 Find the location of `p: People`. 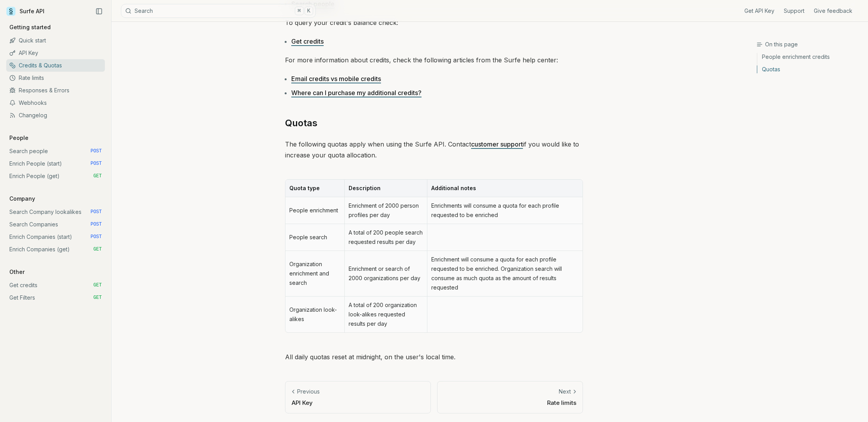

p: People is located at coordinates (18, 138).